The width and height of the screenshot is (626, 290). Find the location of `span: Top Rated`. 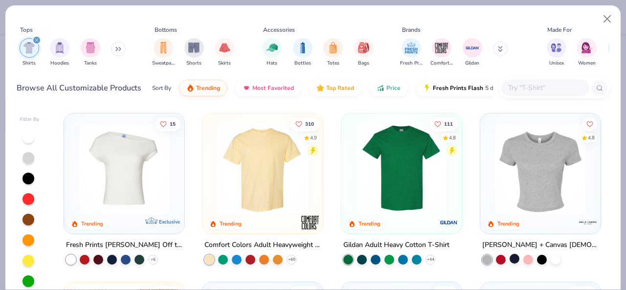

span: Top Rated is located at coordinates (340, 88).